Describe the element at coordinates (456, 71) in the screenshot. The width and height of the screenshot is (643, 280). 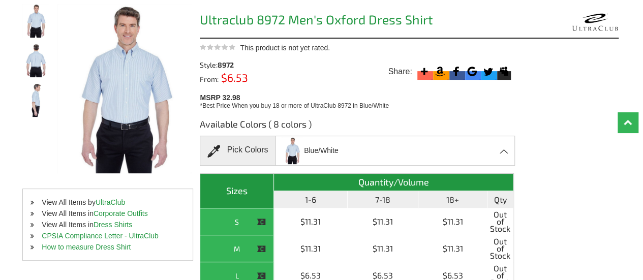
I see `svg: Facebook` at that location.